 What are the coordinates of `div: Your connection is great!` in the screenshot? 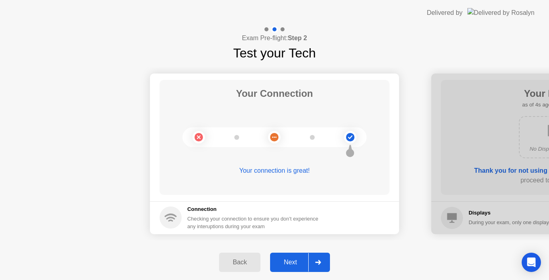 It's located at (274, 171).